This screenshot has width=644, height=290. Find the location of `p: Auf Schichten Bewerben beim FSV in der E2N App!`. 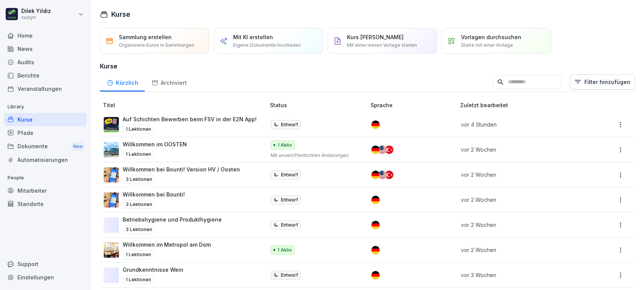

p: Auf Schichten Bewerben beim FSV in der E2N App! is located at coordinates (190, 119).